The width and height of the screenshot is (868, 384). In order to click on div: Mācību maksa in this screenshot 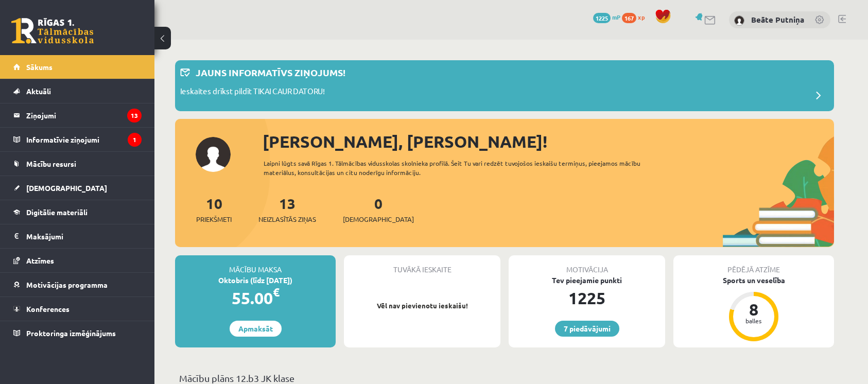, I will do `click(255, 265)`.